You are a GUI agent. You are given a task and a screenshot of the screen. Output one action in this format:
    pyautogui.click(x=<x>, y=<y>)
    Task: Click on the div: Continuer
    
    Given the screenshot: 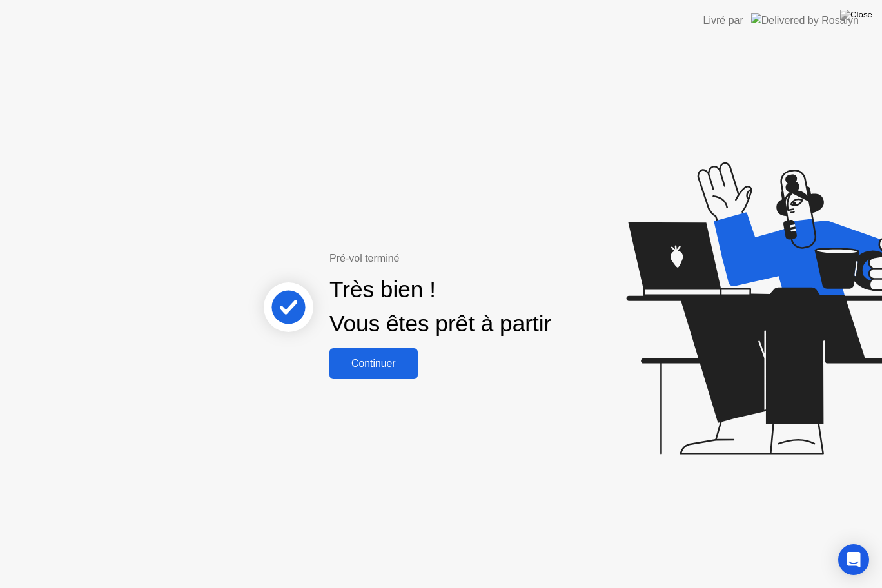 What is the action you would take?
    pyautogui.click(x=373, y=364)
    